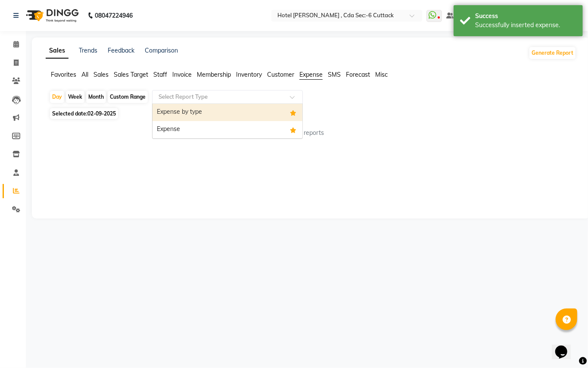 The height and width of the screenshot is (368, 588). What do you see at coordinates (526, 16) in the screenshot?
I see `div: Success` at bounding box center [526, 16].